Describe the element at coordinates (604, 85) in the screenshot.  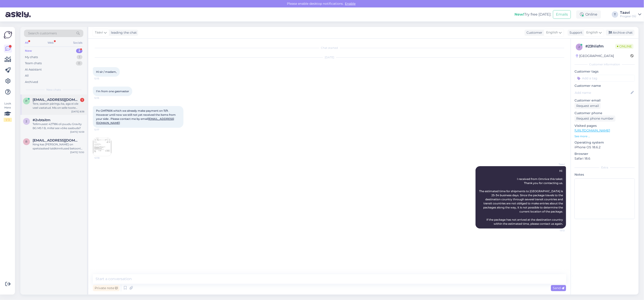
I see `p: Customer name` at that location.